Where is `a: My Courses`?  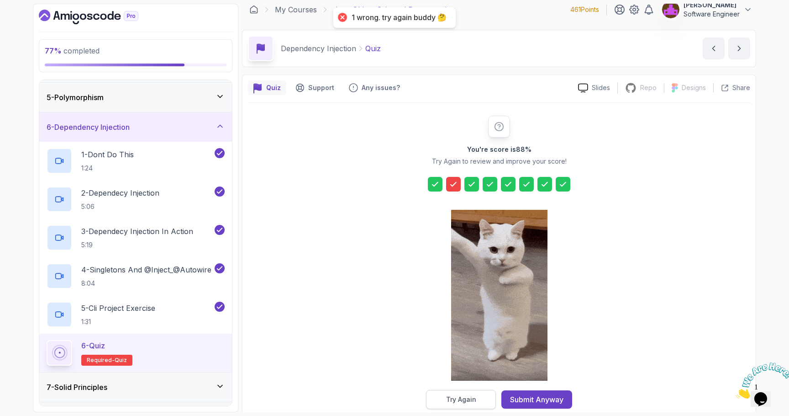
a: My Courses is located at coordinates (296, 10).